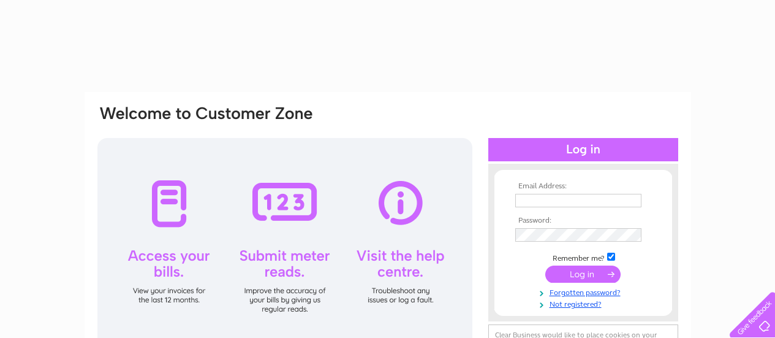 This screenshot has height=338, width=775. I want to click on a: Not registered?, so click(585, 303).